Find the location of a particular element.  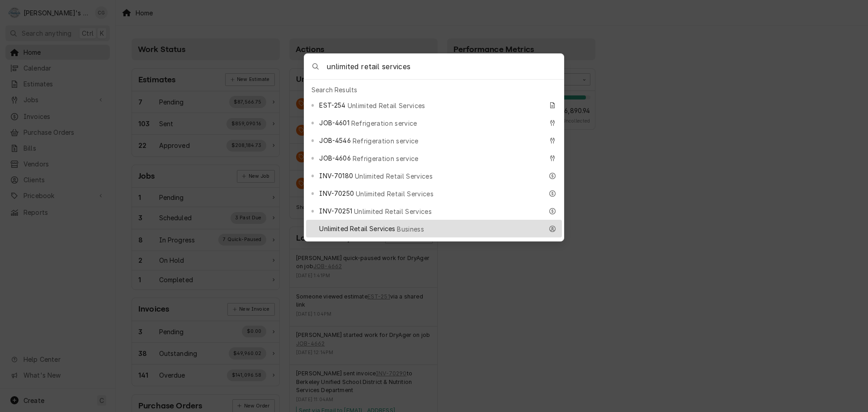

div: Search Results is located at coordinates (434, 90).